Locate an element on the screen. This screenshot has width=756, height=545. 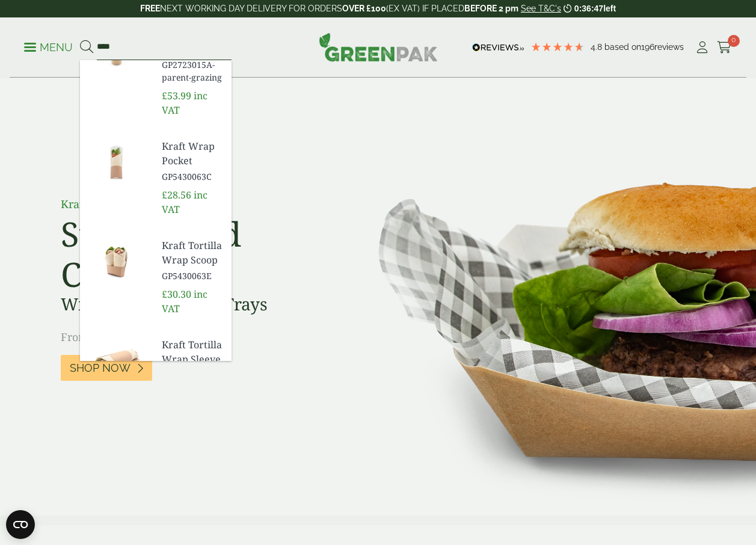
p: Menu is located at coordinates (48, 47).